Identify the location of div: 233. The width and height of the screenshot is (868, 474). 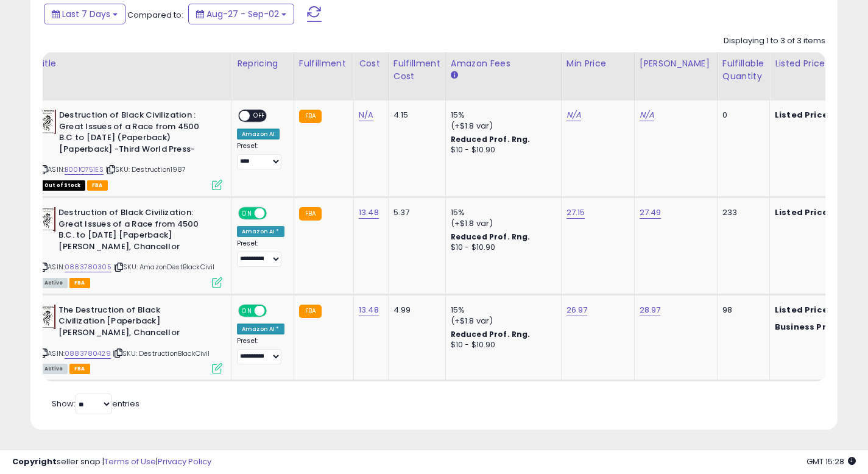
(741, 213).